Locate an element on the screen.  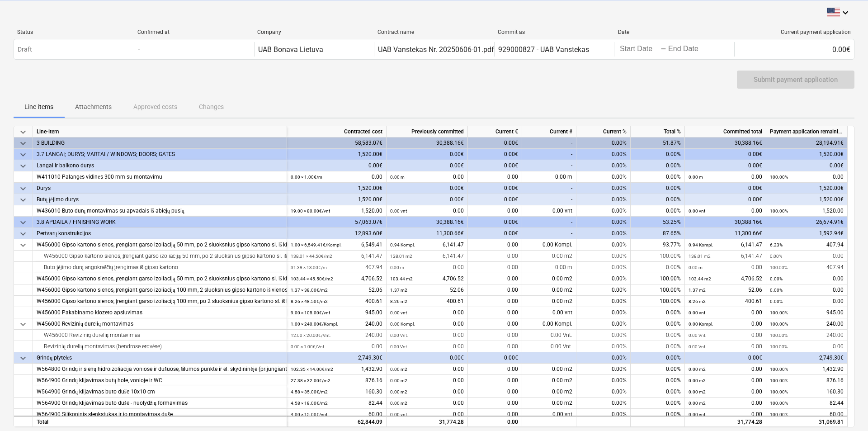
i: keyboard_arrow_down is located at coordinates (846, 13).